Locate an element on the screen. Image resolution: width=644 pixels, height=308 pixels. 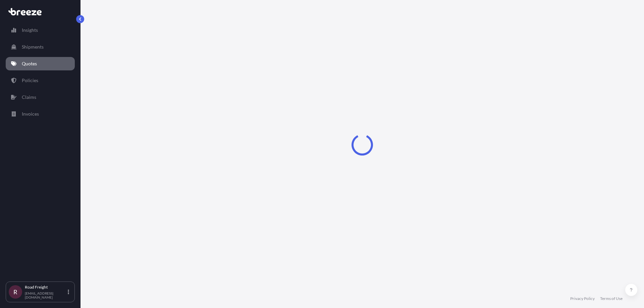
span: R is located at coordinates (15, 291).